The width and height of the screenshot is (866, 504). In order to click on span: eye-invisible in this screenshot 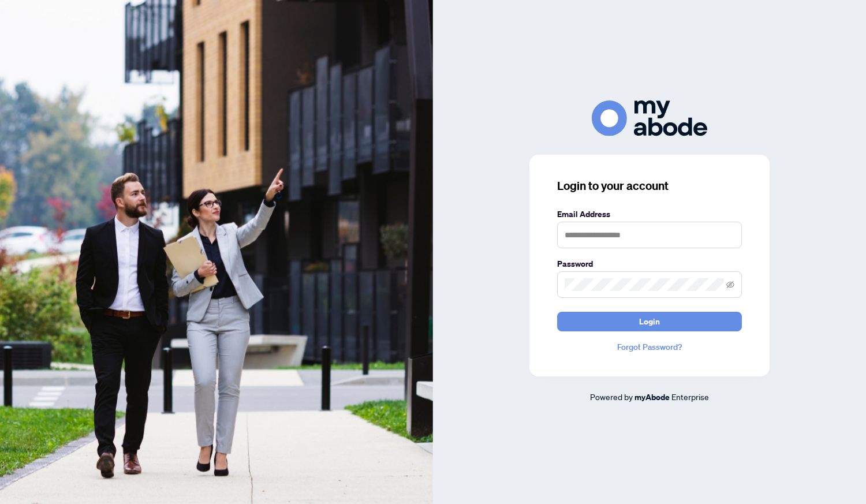, I will do `click(730, 285)`.